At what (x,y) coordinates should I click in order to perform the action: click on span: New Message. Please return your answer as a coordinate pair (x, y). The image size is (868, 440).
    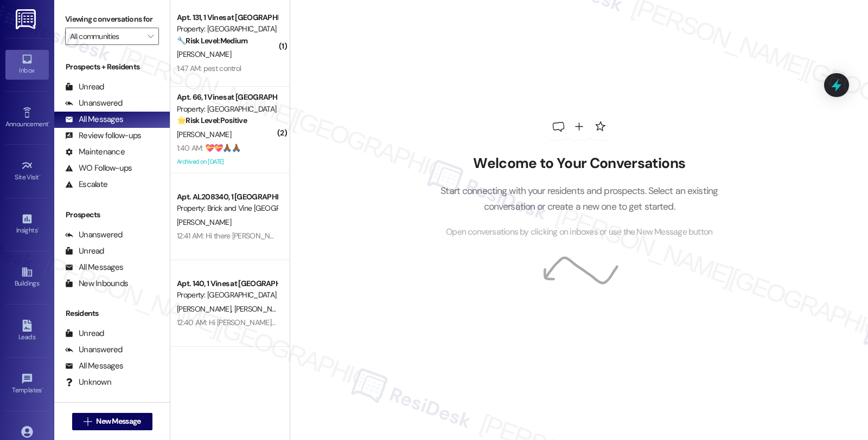
    Looking at the image, I should click on (118, 421).